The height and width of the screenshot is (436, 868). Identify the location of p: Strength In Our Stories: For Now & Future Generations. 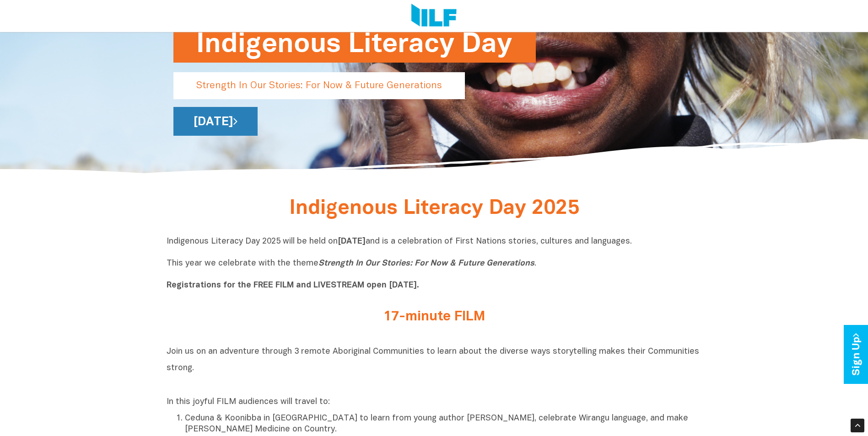
(319, 85).